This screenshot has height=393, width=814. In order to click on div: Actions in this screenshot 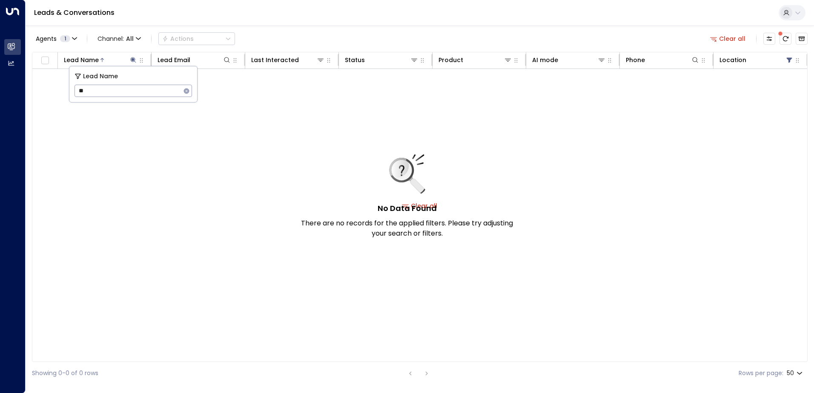, I will do `click(178, 39)`.